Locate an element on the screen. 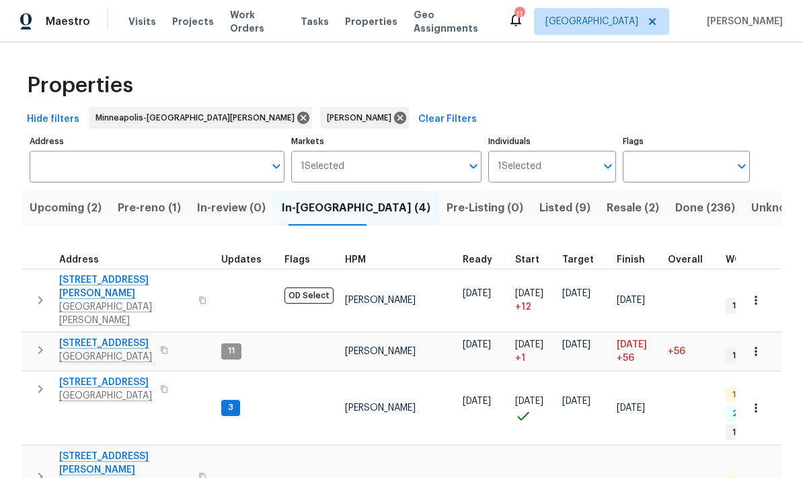 Image resolution: width=803 pixels, height=478 pixels. span: Geo Assignments is located at coordinates (453, 22).